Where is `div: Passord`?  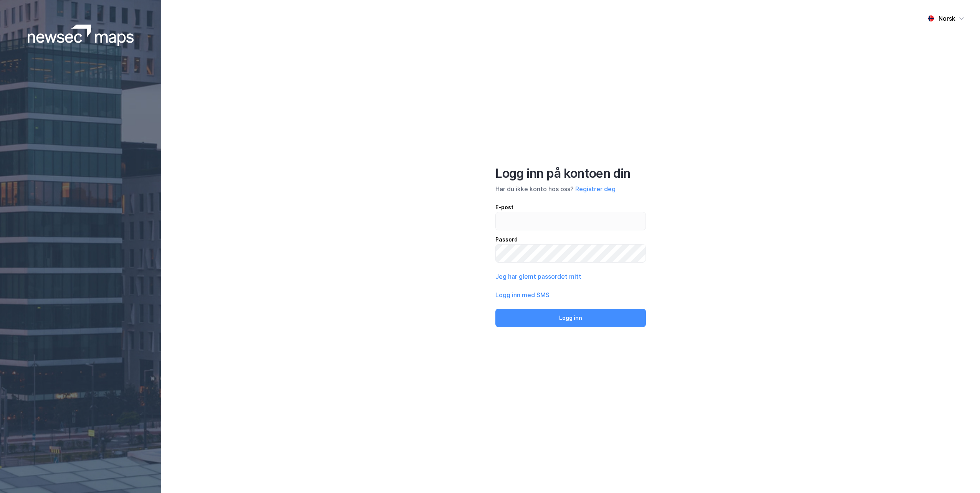 div: Passord is located at coordinates (571, 240).